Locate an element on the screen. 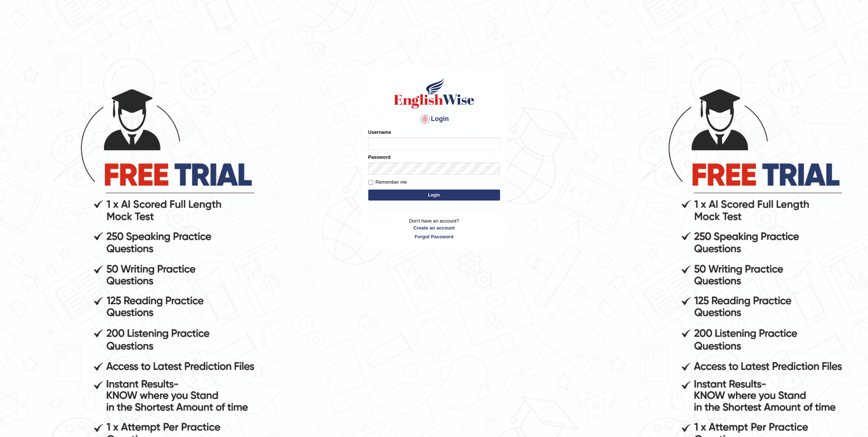  a: Forgot Password is located at coordinates (434, 236).